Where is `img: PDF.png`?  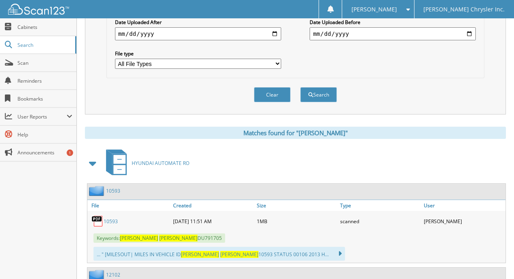
img: PDF.png is located at coordinates (98, 221).